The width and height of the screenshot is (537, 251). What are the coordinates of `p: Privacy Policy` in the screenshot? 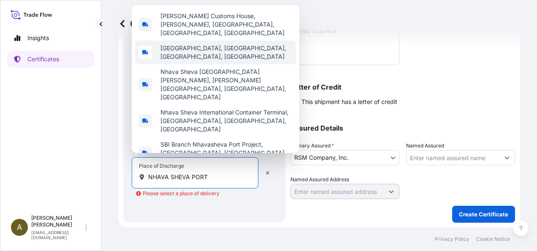 It's located at (452, 239).